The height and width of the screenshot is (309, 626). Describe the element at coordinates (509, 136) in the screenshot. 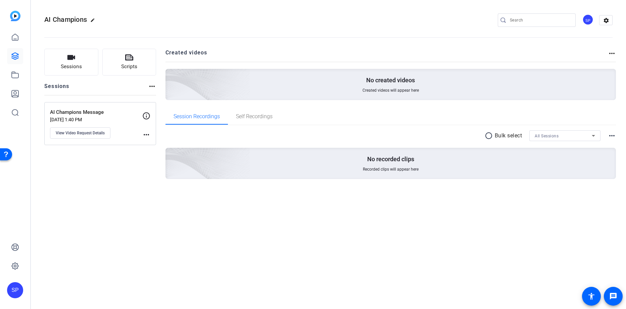

I see `p: Bulk select` at that location.